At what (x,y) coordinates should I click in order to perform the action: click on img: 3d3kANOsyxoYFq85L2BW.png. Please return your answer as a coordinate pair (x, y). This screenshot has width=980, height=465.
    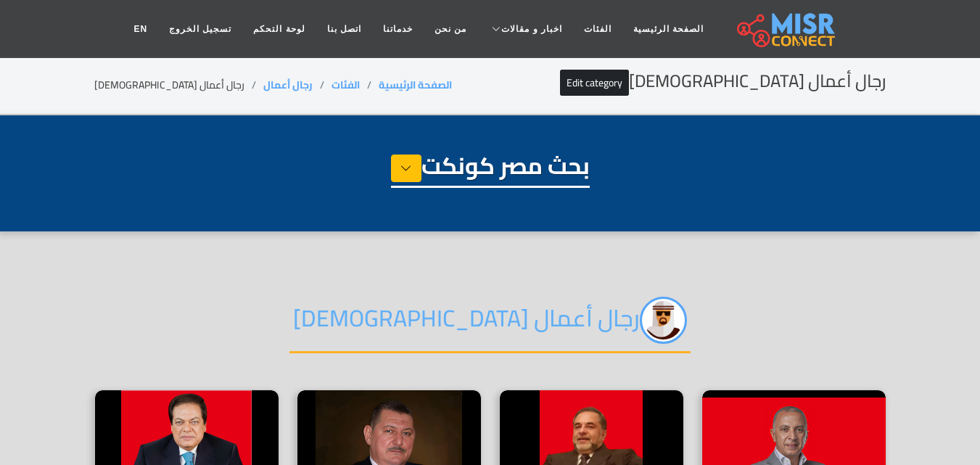
    Looking at the image, I should click on (663, 320).